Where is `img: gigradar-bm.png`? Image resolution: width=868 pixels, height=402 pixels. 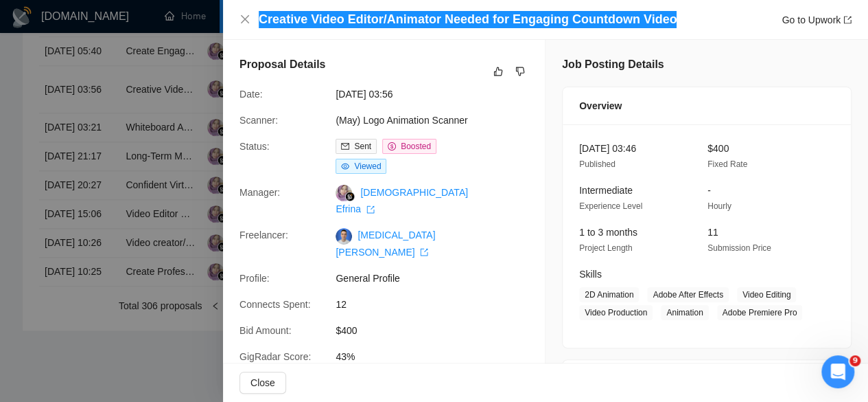 img: gigradar-bm.png is located at coordinates (350, 196).